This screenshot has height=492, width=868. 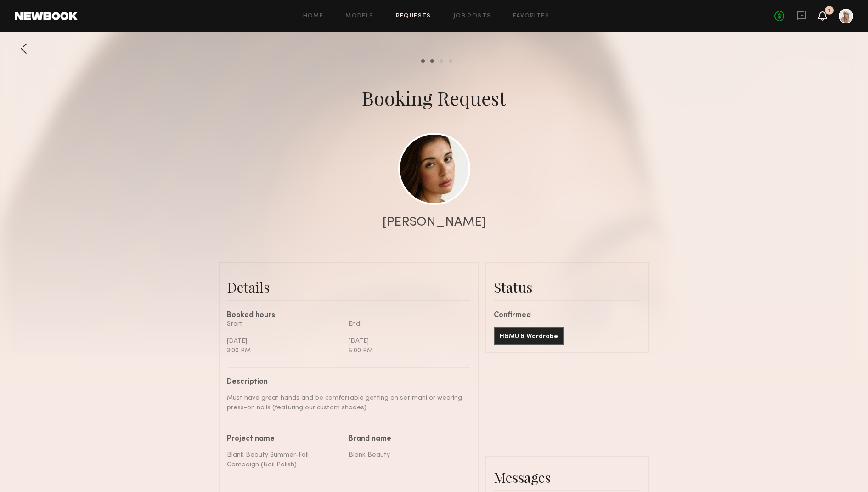 I want to click on a: Job Posts, so click(x=472, y=16).